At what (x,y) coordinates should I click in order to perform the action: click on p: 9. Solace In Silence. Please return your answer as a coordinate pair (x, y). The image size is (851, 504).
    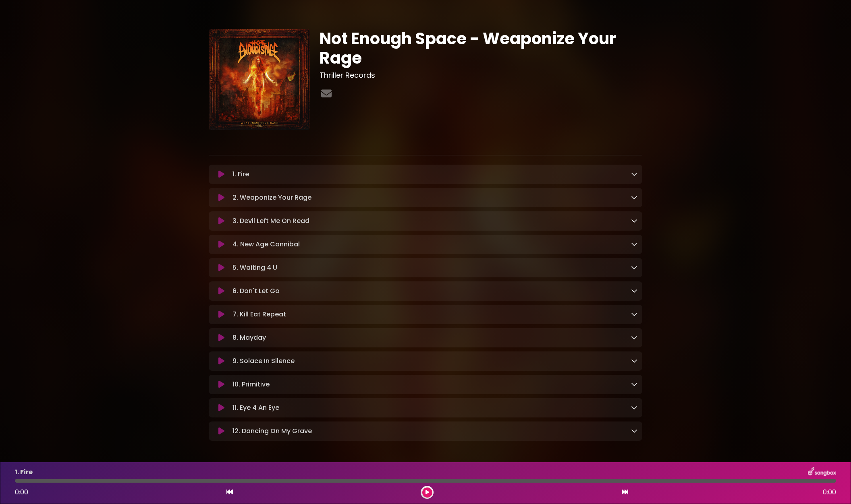
    Looking at the image, I should click on (264, 361).